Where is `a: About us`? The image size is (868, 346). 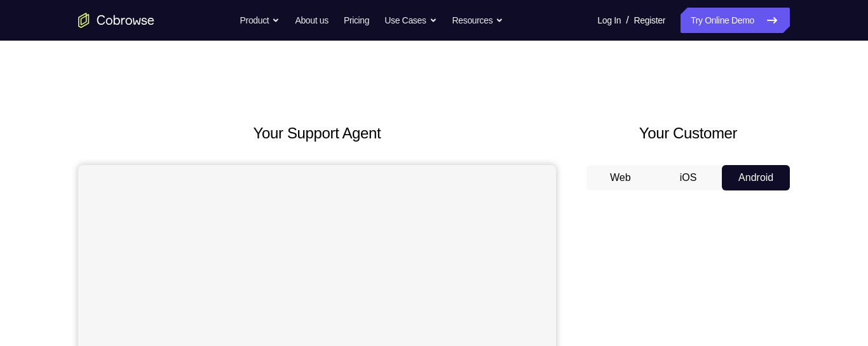 a: About us is located at coordinates (311, 20).